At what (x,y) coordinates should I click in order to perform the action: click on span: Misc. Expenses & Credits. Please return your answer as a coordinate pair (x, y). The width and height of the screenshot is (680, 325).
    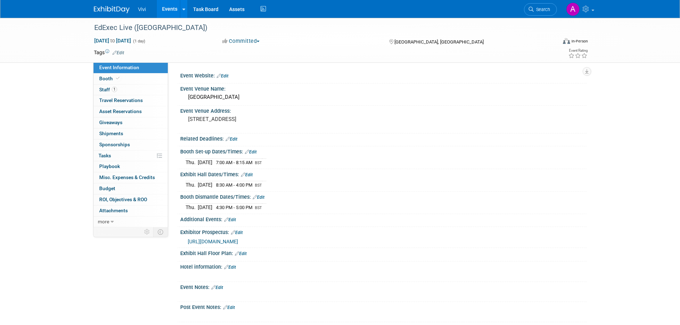
    Looking at the image, I should click on (127, 177).